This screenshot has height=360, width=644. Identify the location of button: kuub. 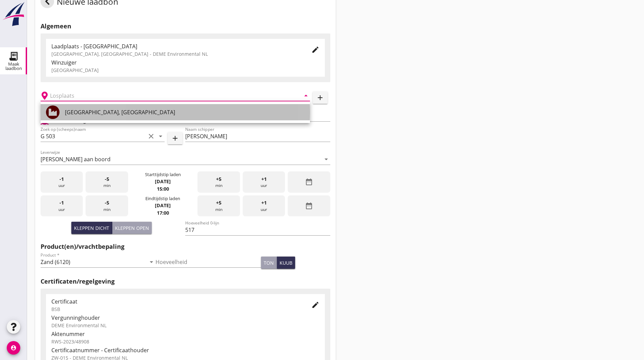
(286, 263).